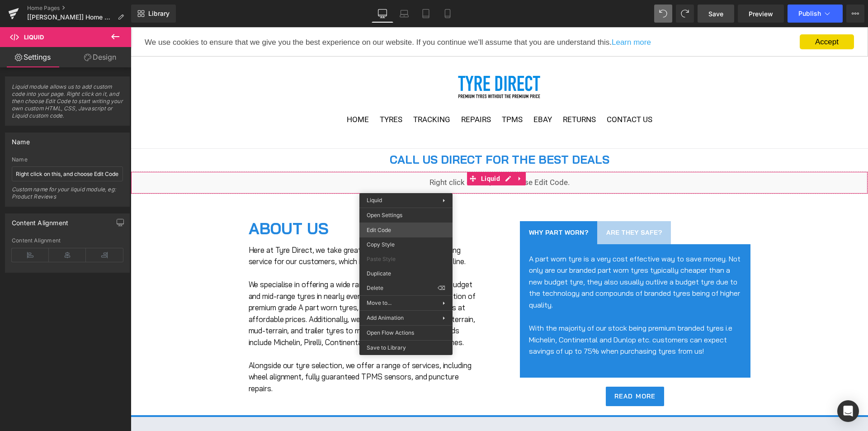  What do you see at coordinates (226, 228) in the screenshot?
I see `span: Here at Tyre Direct, we take great pride in delivering outstanding service for our customers, whi...` at bounding box center [226, 228].